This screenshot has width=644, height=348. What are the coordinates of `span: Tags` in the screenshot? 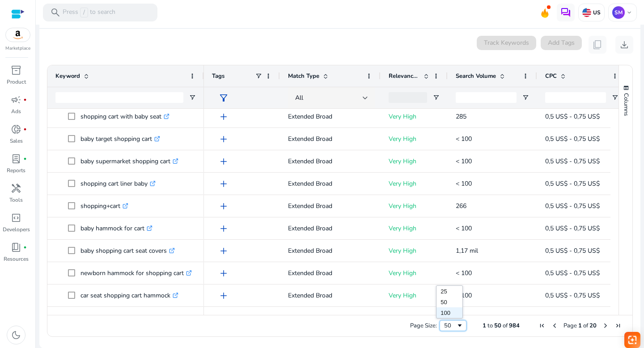 It's located at (218, 76).